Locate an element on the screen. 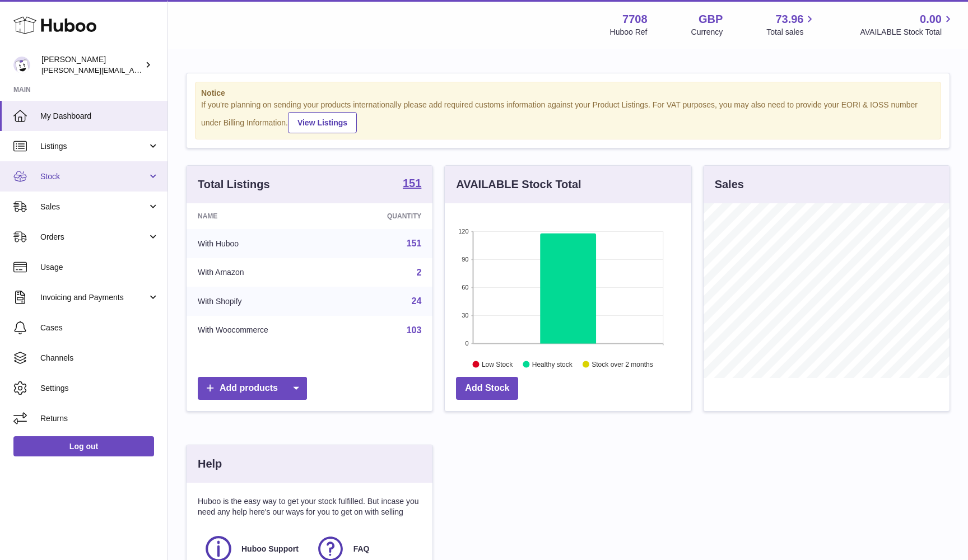 Image resolution: width=968 pixels, height=560 pixels. span: FAQ is located at coordinates (361, 549).